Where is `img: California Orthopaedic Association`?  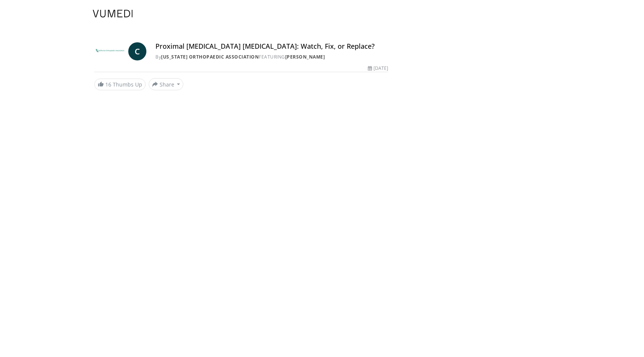 img: California Orthopaedic Association is located at coordinates (110, 51).